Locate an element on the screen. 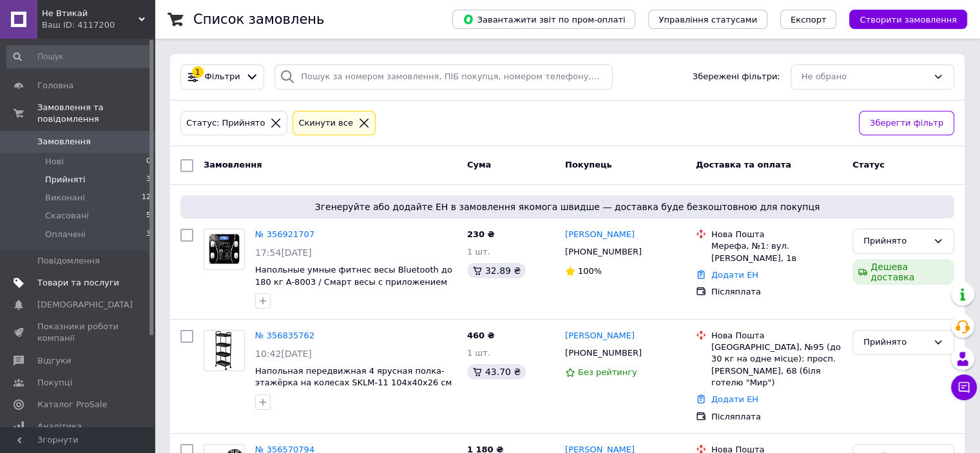  div: Cкинути все is located at coordinates (326, 123).